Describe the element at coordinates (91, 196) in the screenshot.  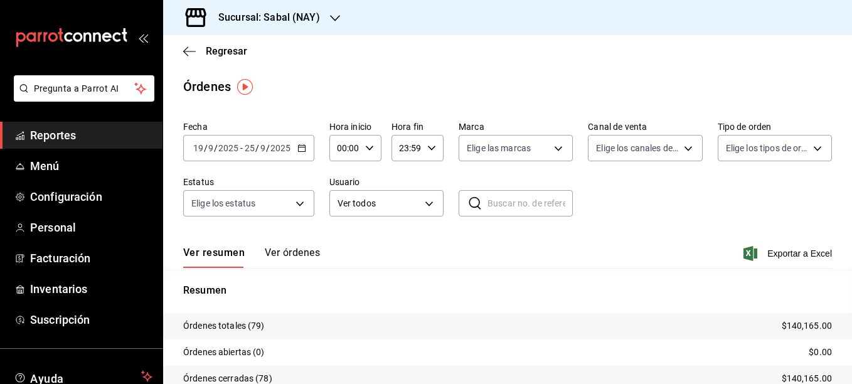
I see `span: Configuración` at that location.